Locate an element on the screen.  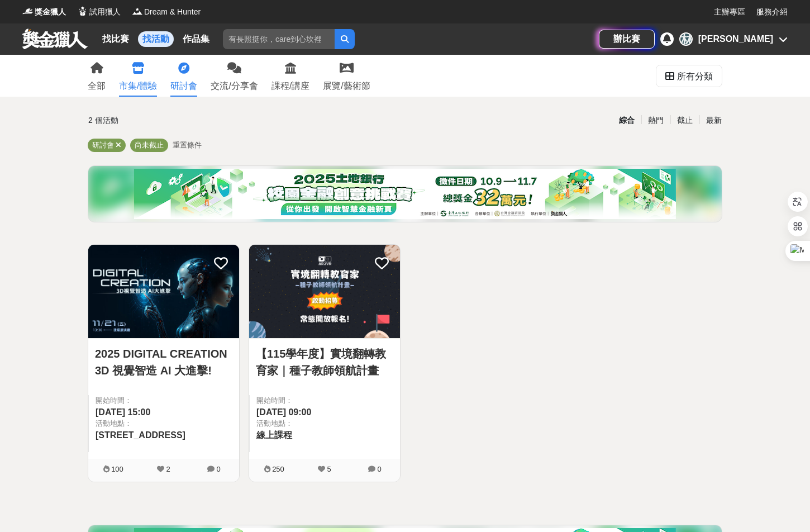
a: Logo試用獵人 is located at coordinates (99, 12).